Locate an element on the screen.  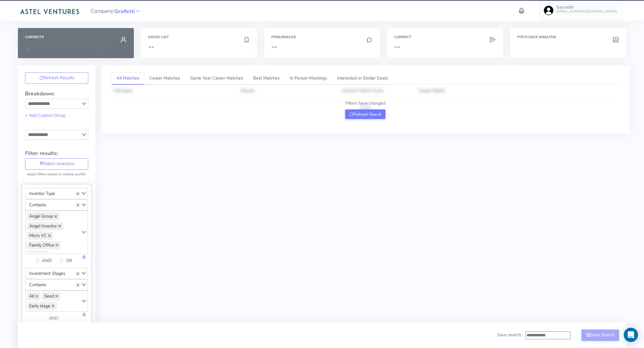
a: In Person Meetings is located at coordinates (308, 78).